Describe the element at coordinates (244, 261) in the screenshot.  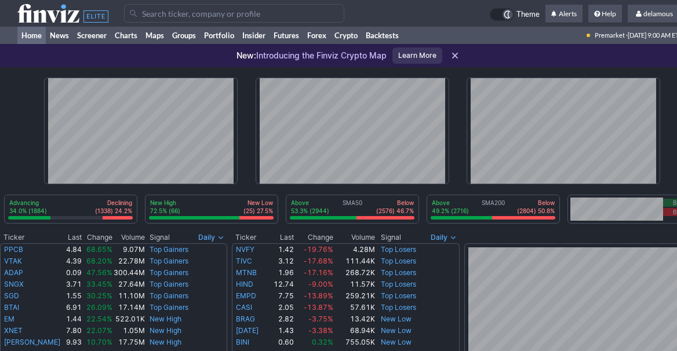
I see `a: TIVC` at that location.